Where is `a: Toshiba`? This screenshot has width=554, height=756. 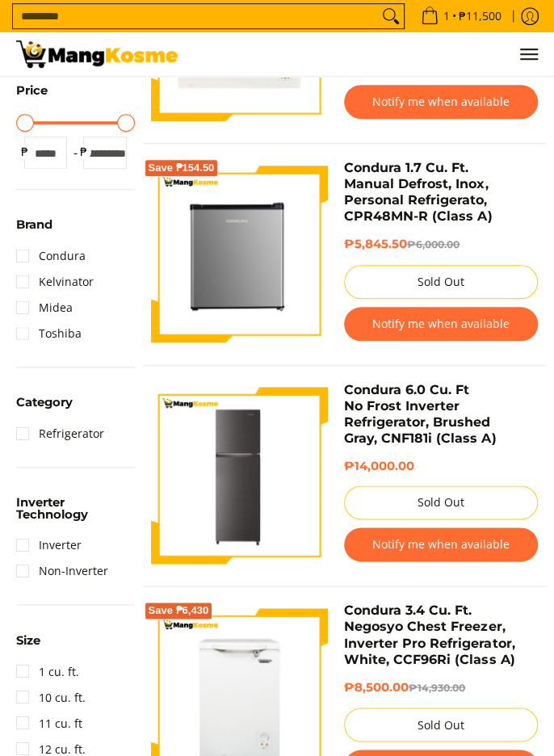 a: Toshiba is located at coordinates (48, 334).